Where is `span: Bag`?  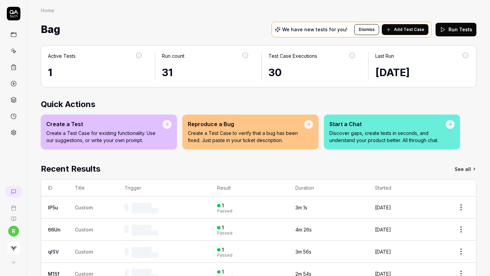
span: Bag is located at coordinates (50, 29).